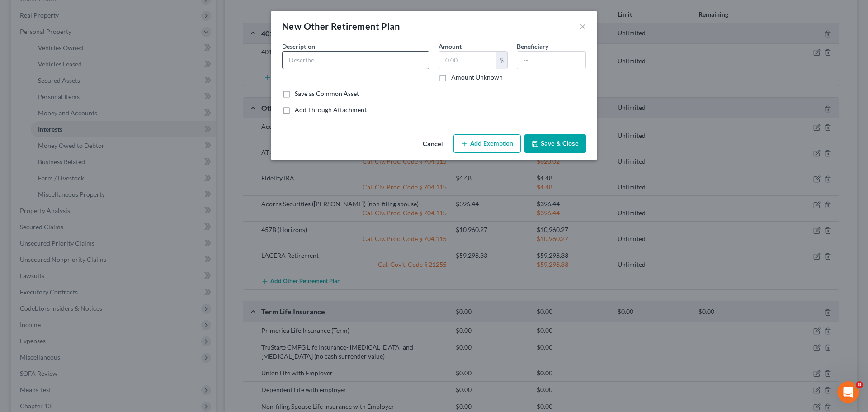  What do you see at coordinates (330, 110) in the screenshot?
I see `label: Add Through Attachment` at bounding box center [330, 110].